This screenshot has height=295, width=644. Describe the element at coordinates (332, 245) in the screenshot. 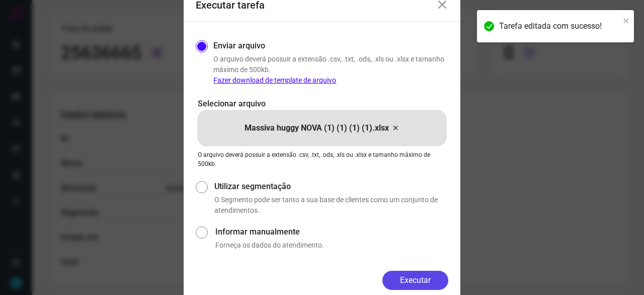

I see `p: Forneça os dados do atendimento.` at that location.